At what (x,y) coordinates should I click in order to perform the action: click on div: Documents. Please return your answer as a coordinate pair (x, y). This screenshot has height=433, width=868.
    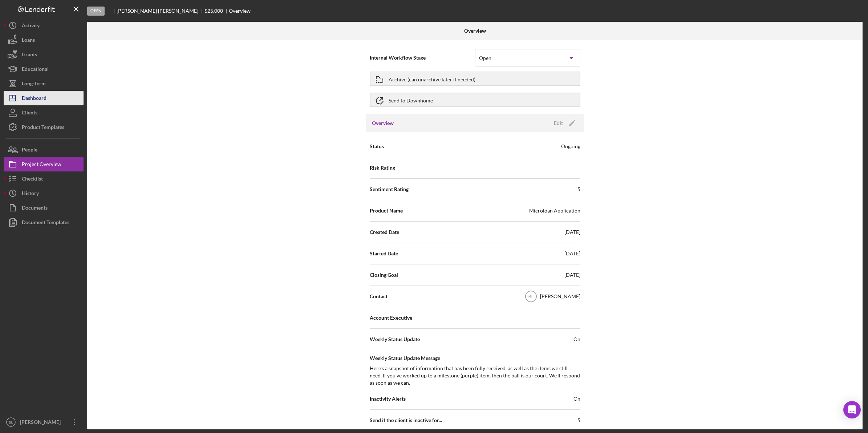
    Looking at the image, I should click on (35, 208).